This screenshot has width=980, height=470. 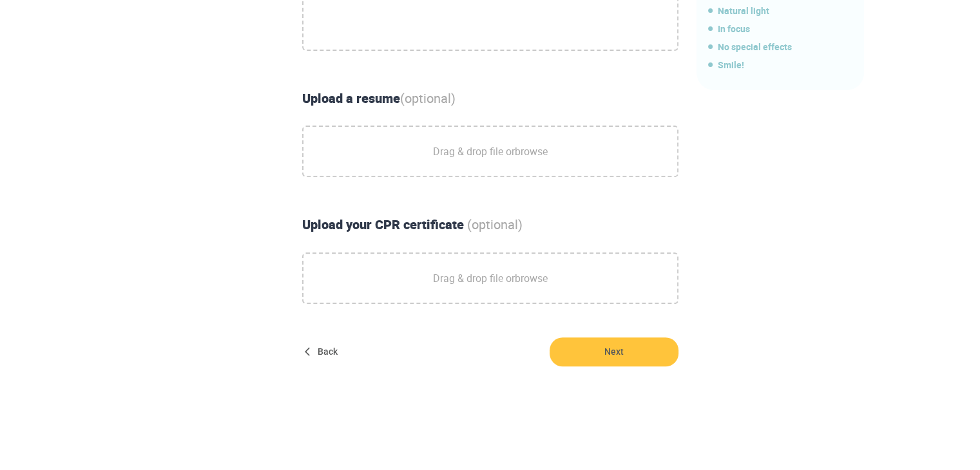 What do you see at coordinates (783, 65) in the screenshot?
I see `span: Smile!` at bounding box center [783, 65].